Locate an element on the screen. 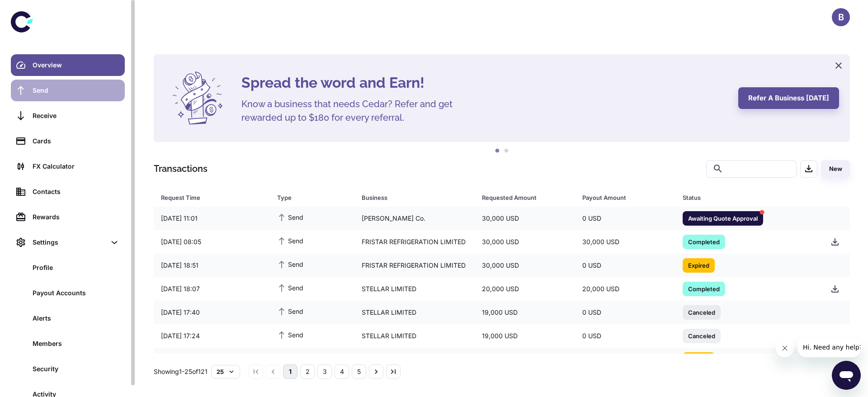  button: Go to last page is located at coordinates (393, 371).